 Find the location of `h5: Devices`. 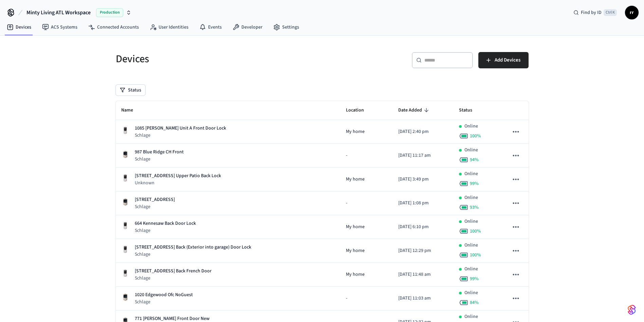

h5: Devices is located at coordinates (217, 59).